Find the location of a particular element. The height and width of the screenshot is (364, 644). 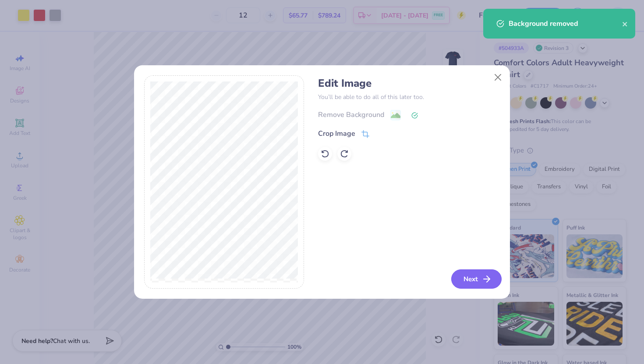

button: Next is located at coordinates (476, 279).